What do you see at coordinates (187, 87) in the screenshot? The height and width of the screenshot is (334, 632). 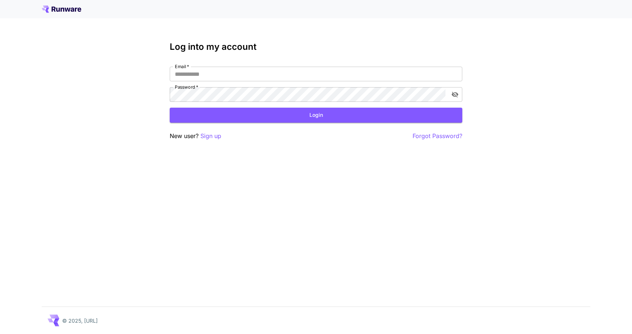 I see `label: Password` at bounding box center [187, 87].